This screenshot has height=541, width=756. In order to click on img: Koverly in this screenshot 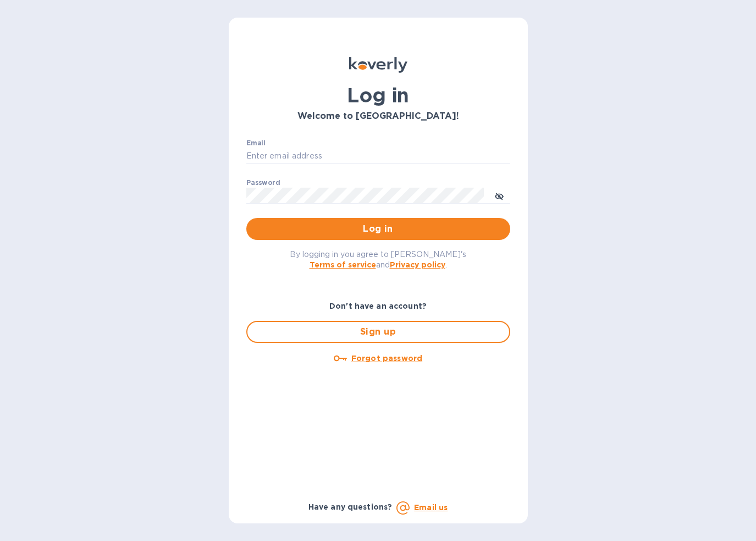, I will do `click(378, 65)`.